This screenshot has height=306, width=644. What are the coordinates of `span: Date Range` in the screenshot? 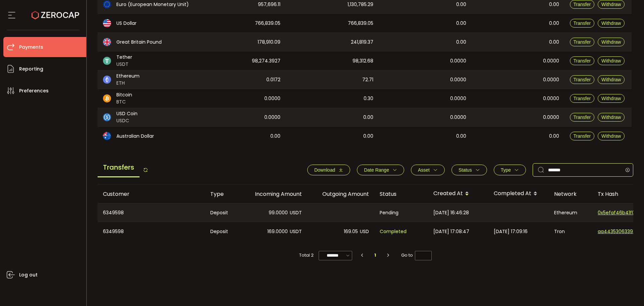 It's located at (376, 169).